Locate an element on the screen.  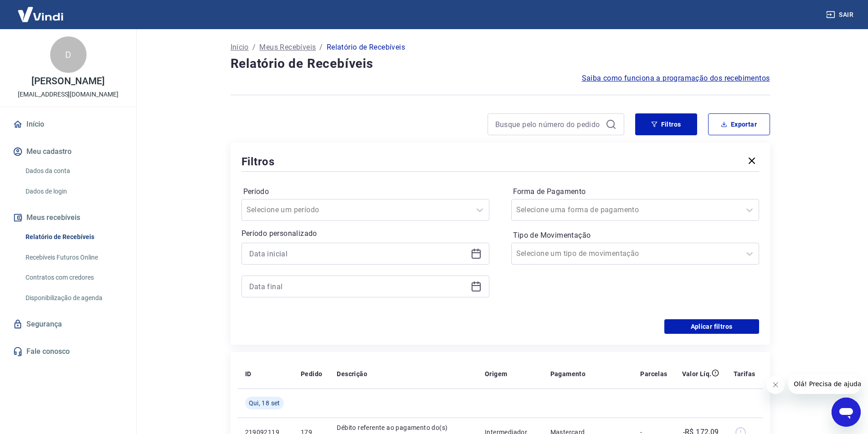
label: Forma de Pagamento is located at coordinates (635, 191).